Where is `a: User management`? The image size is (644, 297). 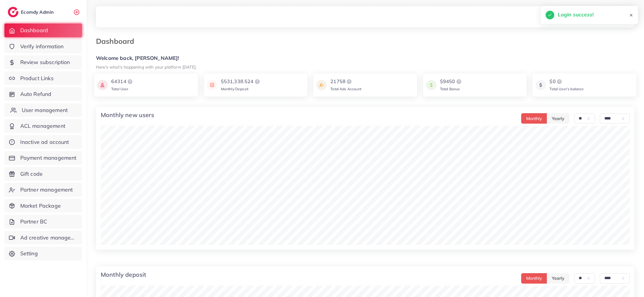 a: User management is located at coordinates (43, 110).